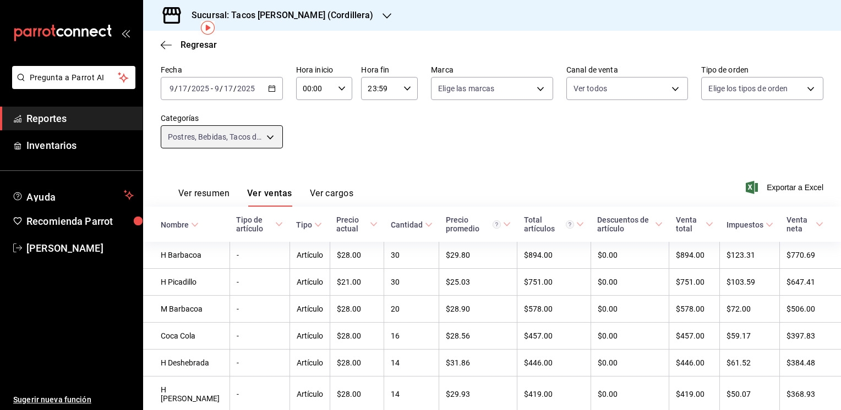  What do you see at coordinates (492, 70) in the screenshot?
I see `label: Marca` at bounding box center [492, 70].